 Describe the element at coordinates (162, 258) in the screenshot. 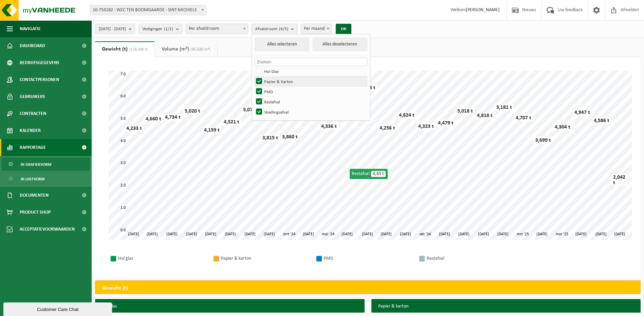

I see `div: Hol glas` at that location.